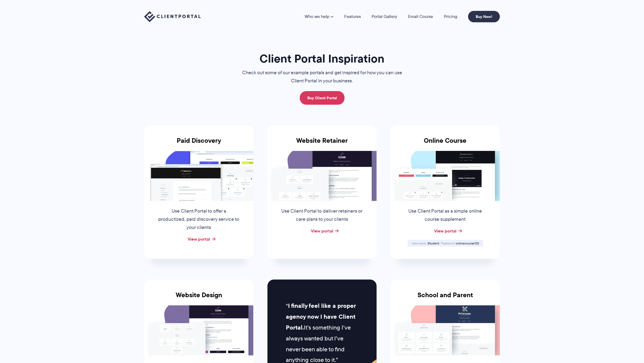 The image size is (644, 363). Describe the element at coordinates (199, 298) in the screenshot. I see `h3: Website Design` at that location.